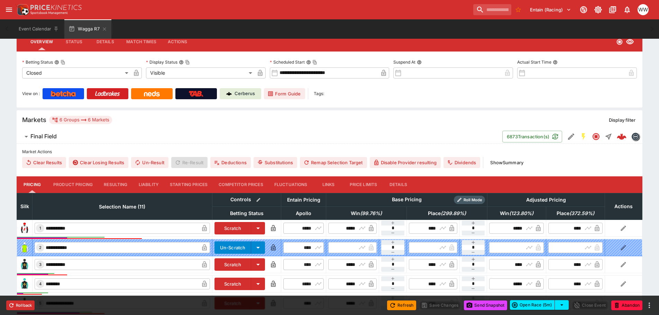  Describe the element at coordinates (200, 73) in the screenshot. I see `div: Visible` at that location.